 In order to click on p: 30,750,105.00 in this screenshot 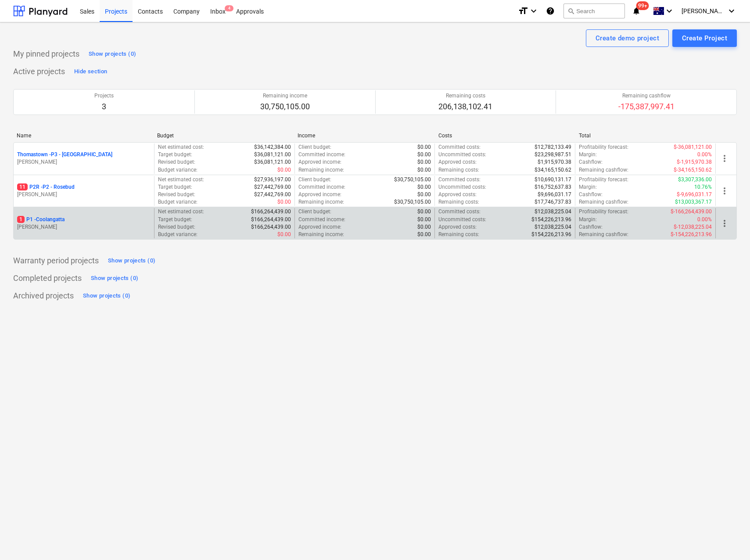, I will do `click(285, 106)`.